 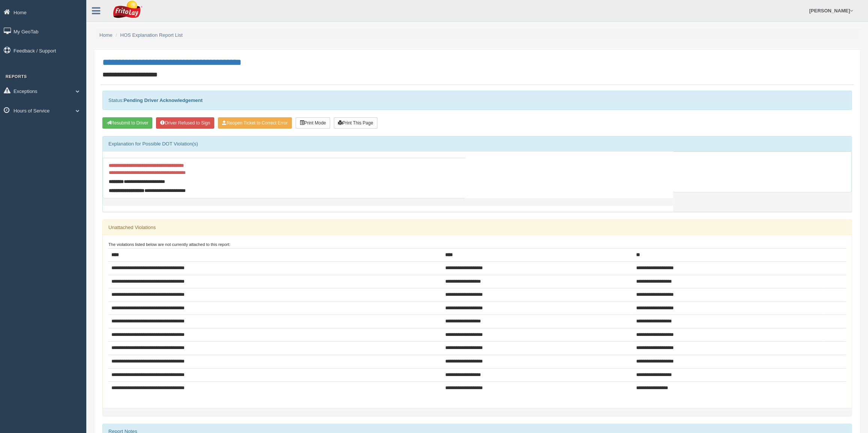 What do you see at coordinates (477, 100) in the screenshot?
I see `div: Status:` at bounding box center [477, 100].